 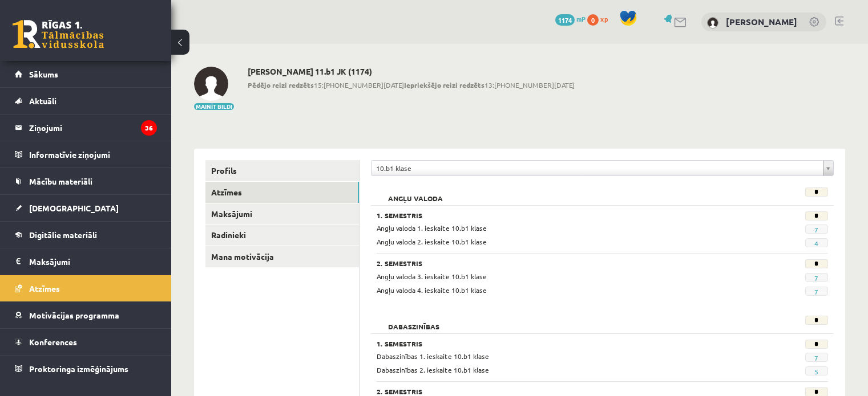 I want to click on a: Proktoringa izmēģinājums, so click(x=86, y=369).